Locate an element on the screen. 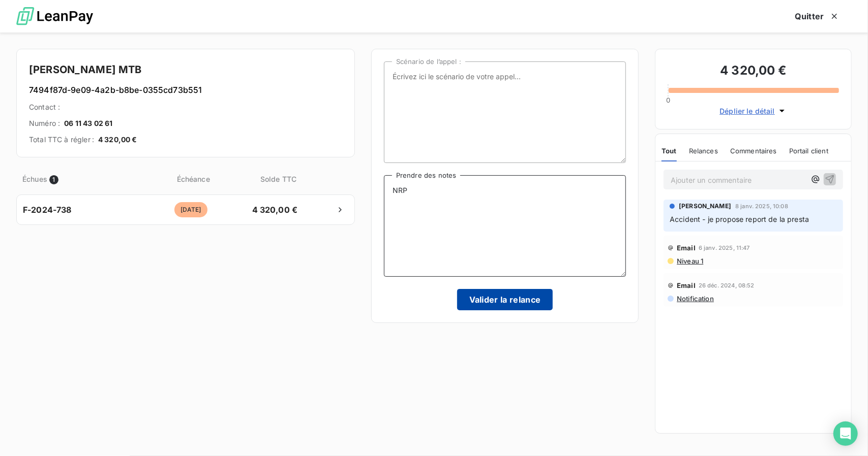 Image resolution: width=868 pixels, height=456 pixels. span: Notification is located at coordinates (695, 298).